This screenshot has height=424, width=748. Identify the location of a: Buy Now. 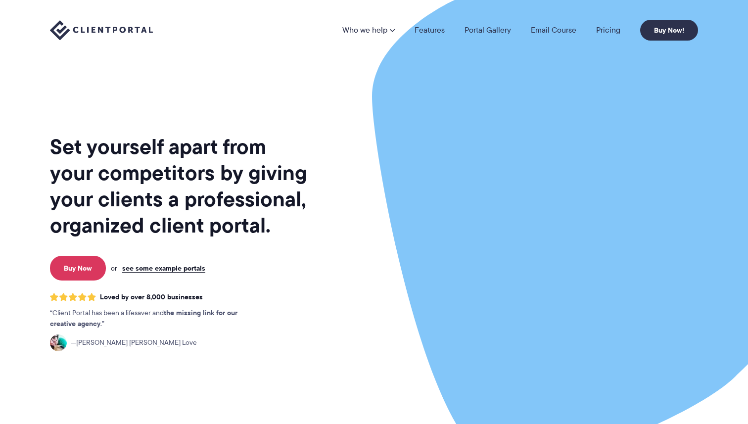
(78, 268).